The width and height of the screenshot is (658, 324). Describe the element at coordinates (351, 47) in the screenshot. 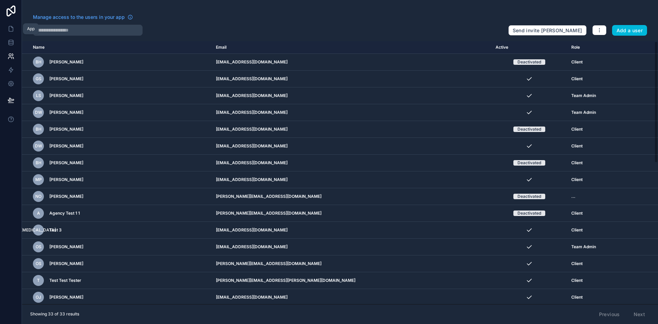

I see `th: Email` at that location.